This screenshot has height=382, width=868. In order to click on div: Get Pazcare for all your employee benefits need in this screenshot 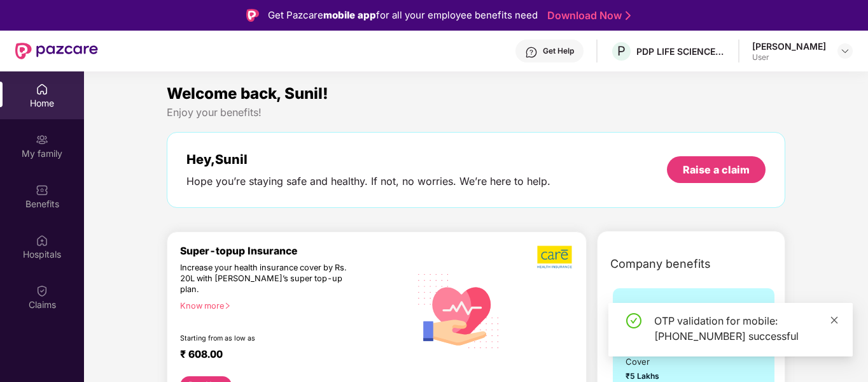, I will do `click(403, 15)`.